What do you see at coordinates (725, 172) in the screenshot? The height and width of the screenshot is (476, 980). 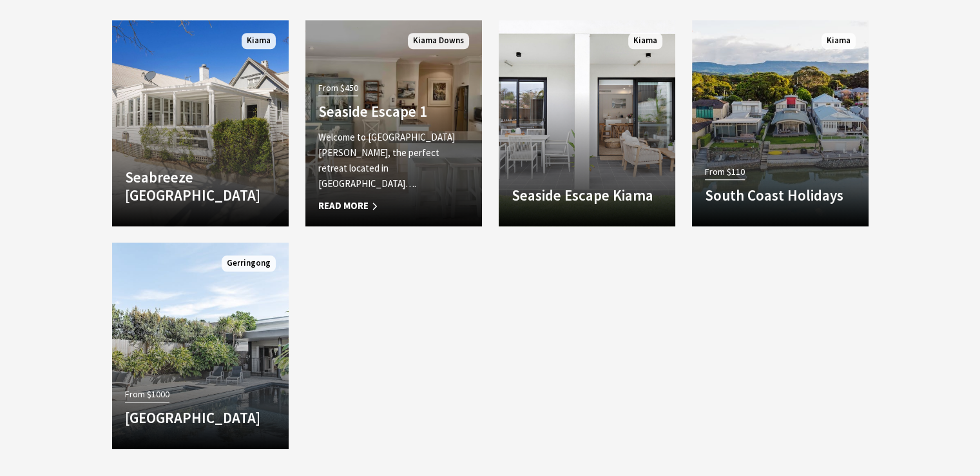 I see `span: From $110` at bounding box center [725, 172].